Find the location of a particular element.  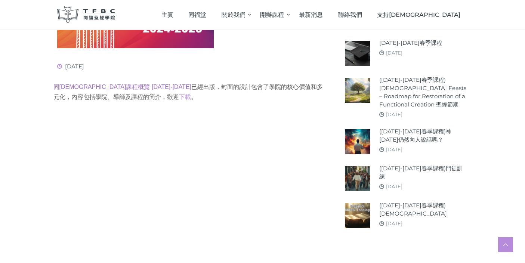

span: 同福堂 is located at coordinates (197, 15).